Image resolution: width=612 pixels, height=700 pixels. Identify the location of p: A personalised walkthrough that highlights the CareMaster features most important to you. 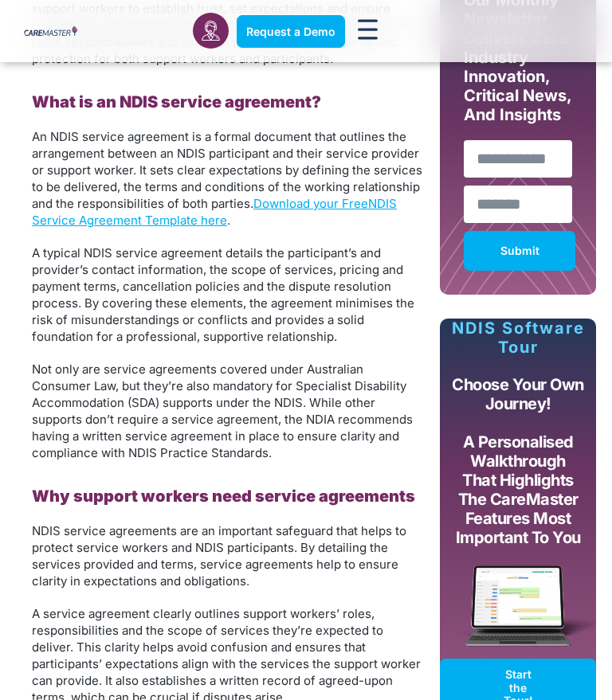
(518, 490).